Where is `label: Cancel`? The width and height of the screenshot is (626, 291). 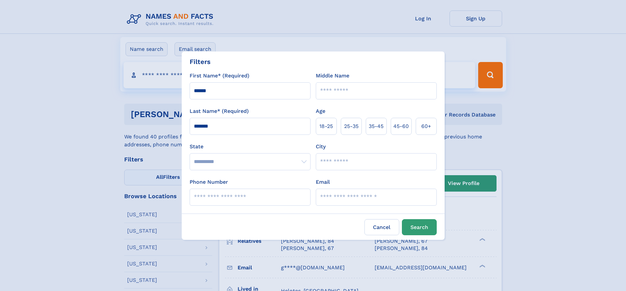
label: Cancel is located at coordinates (382, 227).